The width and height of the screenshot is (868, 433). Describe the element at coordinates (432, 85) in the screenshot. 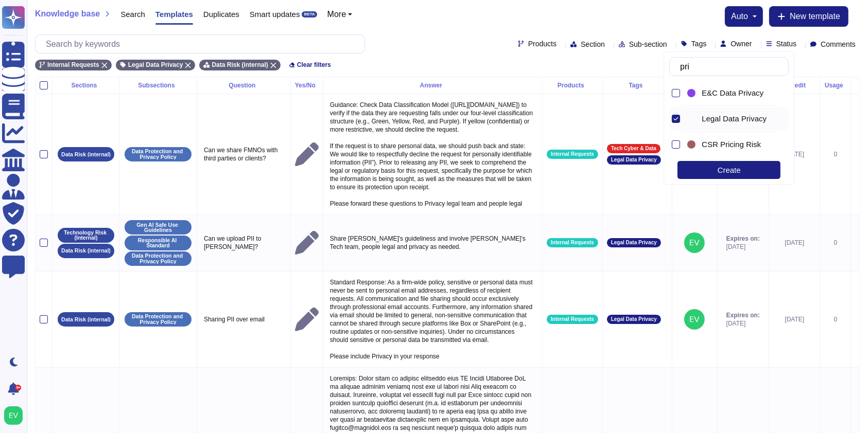

I see `div: Answer` at that location.